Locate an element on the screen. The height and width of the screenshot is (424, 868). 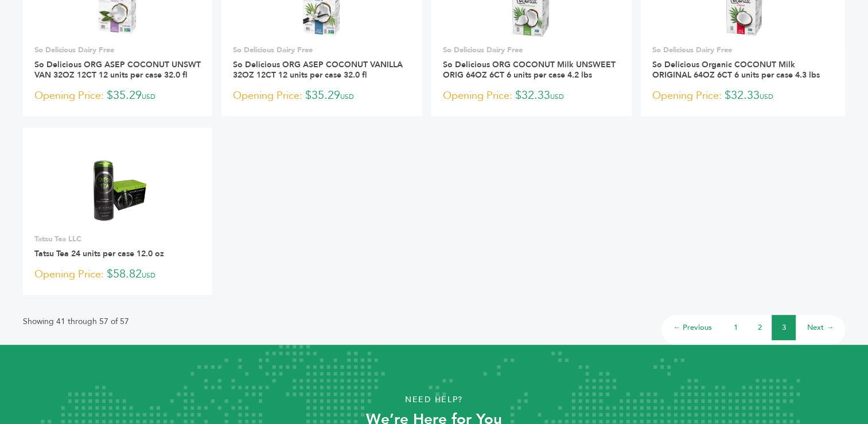
img: Tatsu Tea 24 units per case 12.0 oz is located at coordinates (117, 185).